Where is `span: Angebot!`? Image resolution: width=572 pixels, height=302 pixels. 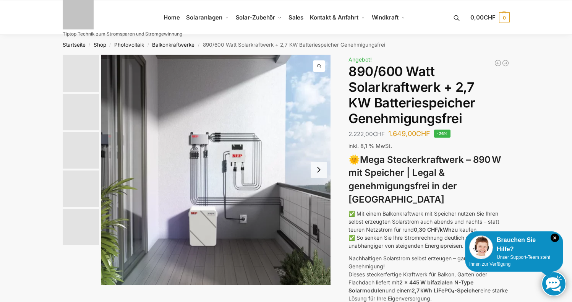
span: Angebot! is located at coordinates (360, 59).